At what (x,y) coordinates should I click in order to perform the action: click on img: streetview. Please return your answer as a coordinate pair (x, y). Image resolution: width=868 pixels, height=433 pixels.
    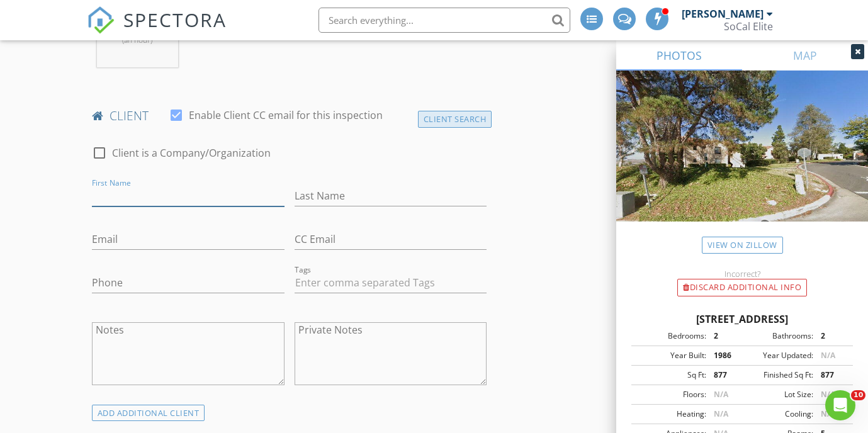
    Looking at the image, I should click on (742, 161).